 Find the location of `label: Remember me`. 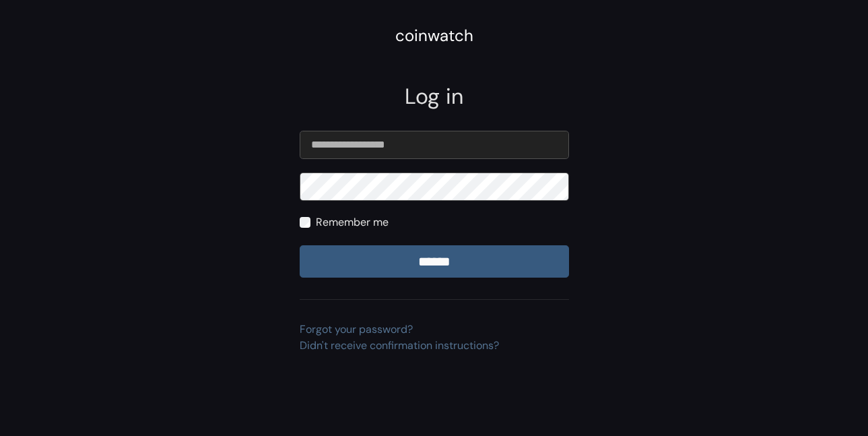

label: Remember me is located at coordinates (352, 222).